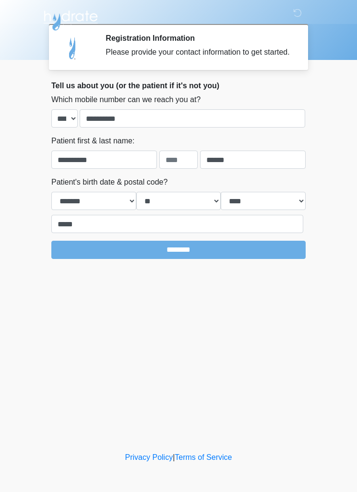  What do you see at coordinates (198, 52) in the screenshot?
I see `div: Please provide your contact information to get started.` at bounding box center [198, 52].